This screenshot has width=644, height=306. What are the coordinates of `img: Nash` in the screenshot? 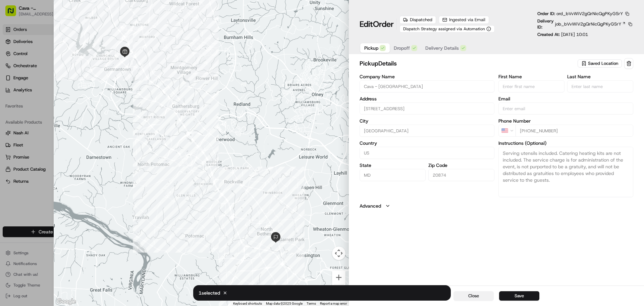 It's located at (13, 13).